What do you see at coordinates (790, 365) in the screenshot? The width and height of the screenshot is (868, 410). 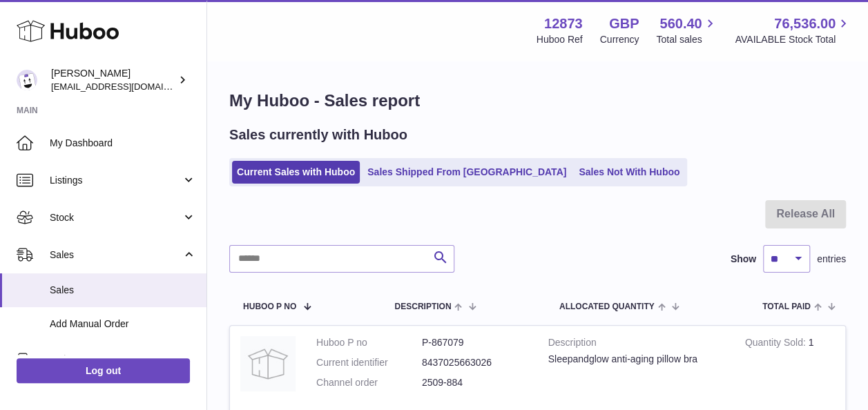 I see `td: 1` at bounding box center [790, 365].